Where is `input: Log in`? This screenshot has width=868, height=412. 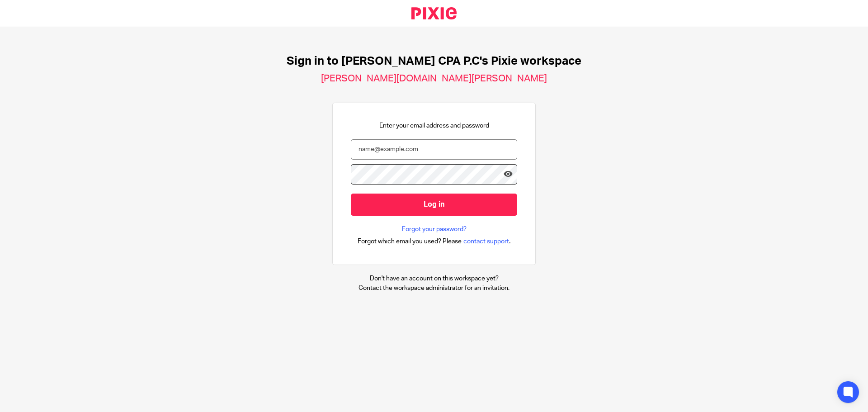
input: Log in is located at coordinates (434, 204).